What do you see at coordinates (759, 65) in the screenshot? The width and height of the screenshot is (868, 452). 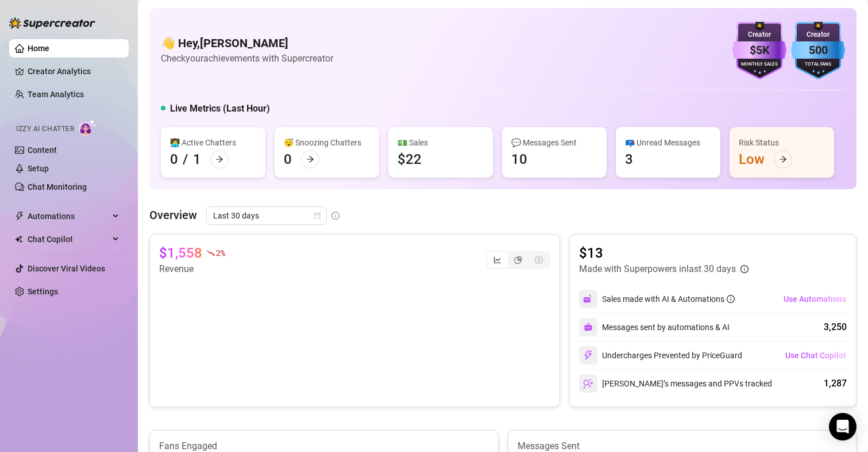 I see `div: Monthly Sales` at bounding box center [759, 65].